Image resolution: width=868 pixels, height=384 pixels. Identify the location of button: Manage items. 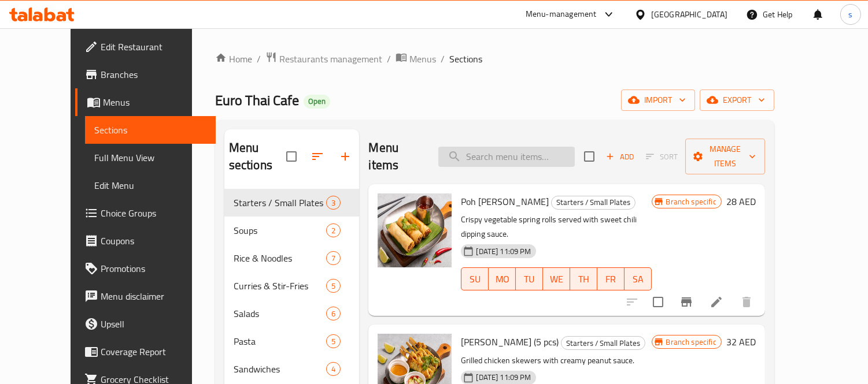
(725, 157).